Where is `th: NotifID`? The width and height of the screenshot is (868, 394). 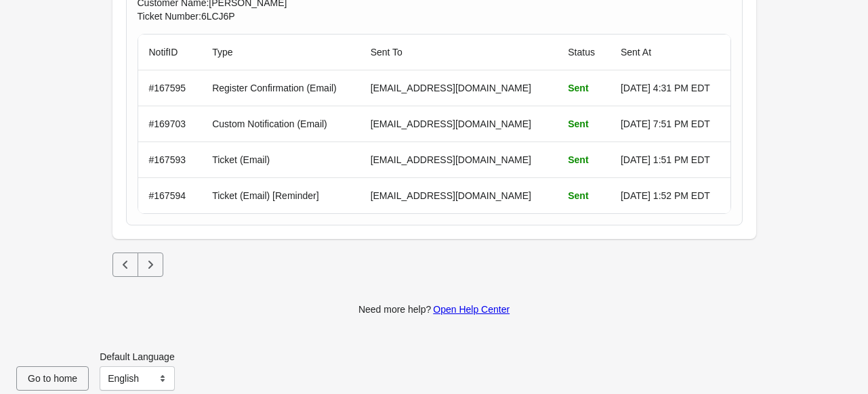
th: NotifID is located at coordinates (170, 52).